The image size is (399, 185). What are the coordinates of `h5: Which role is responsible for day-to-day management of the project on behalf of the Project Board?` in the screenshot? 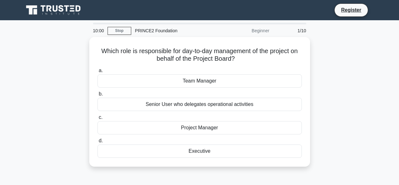 It's located at (200, 55).